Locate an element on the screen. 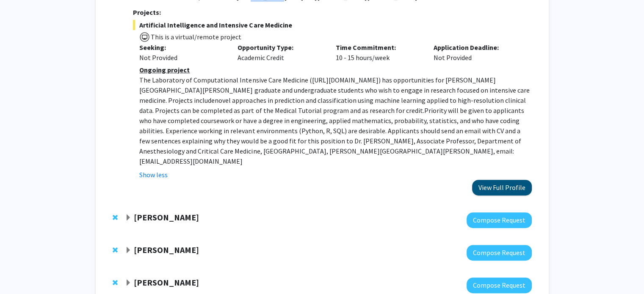  button: Compose Request to David Elbert is located at coordinates (499, 220).